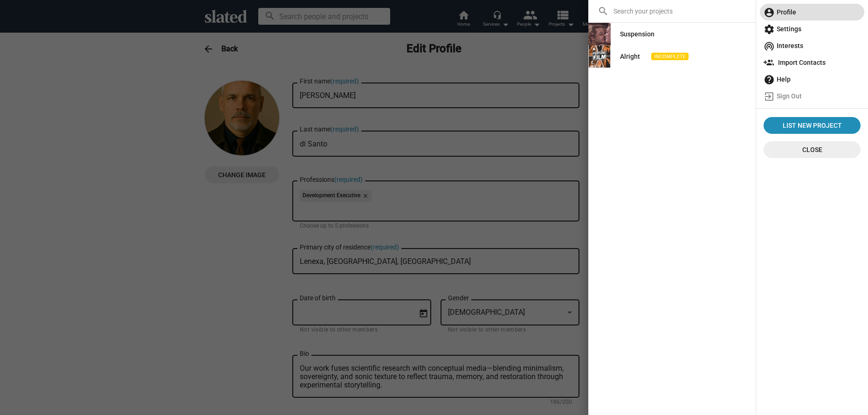  I want to click on mat-icon: settings, so click(769, 29).